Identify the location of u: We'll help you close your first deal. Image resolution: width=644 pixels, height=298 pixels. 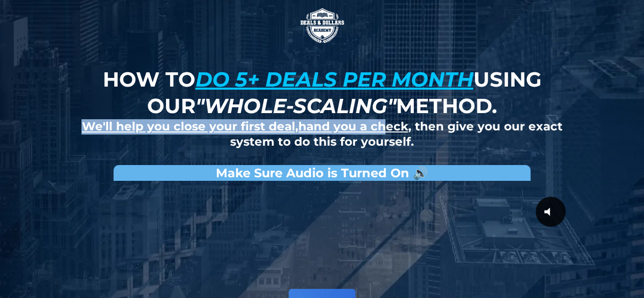
(188, 127).